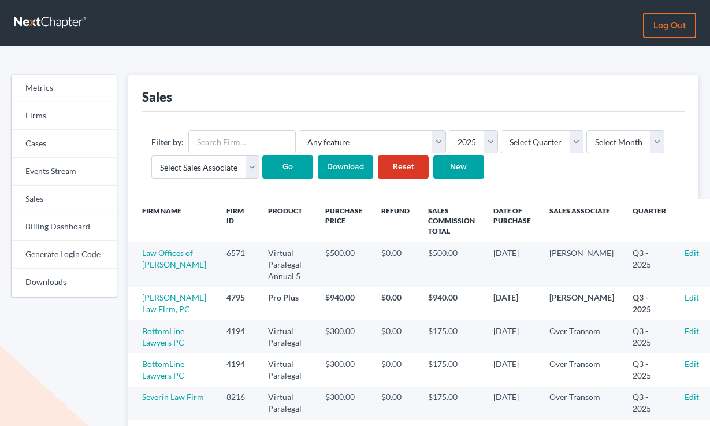  I want to click on input: Search Firm..., so click(242, 142).